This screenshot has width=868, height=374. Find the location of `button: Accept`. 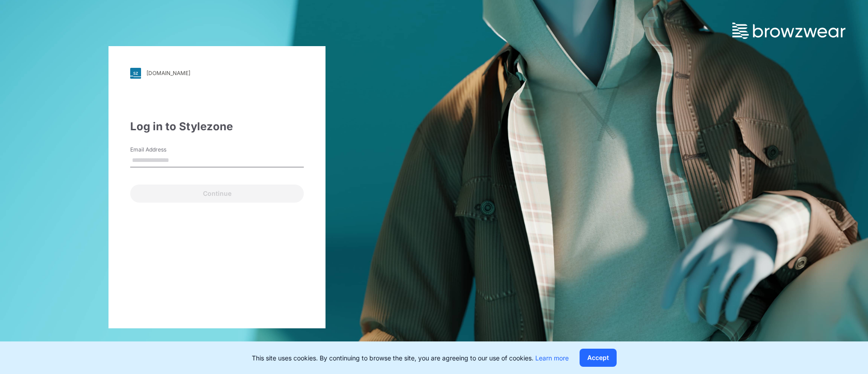

button: Accept is located at coordinates (598, 357).